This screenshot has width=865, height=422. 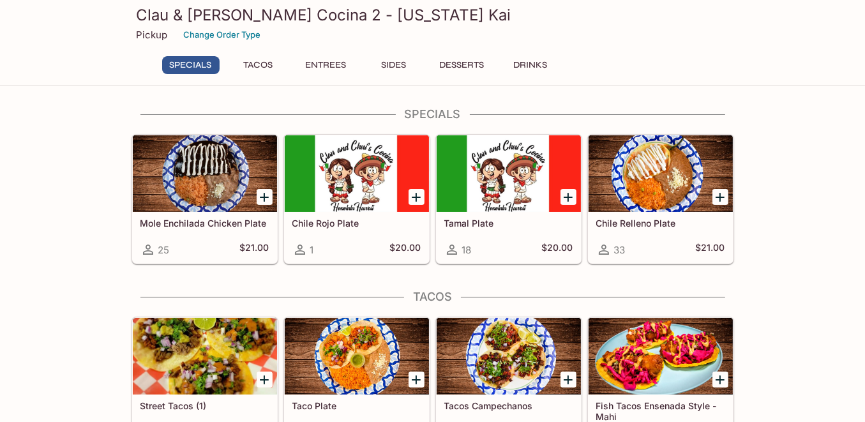 I want to click on h5: Fish Tacos Ensenada Style - Mahi, so click(x=660, y=410).